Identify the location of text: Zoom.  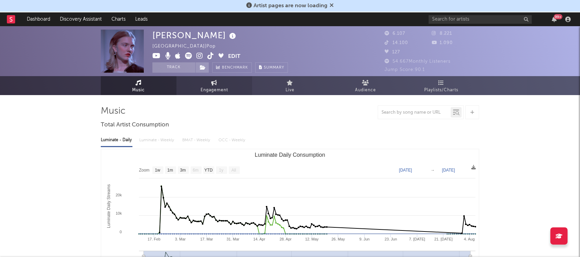
(144, 170).